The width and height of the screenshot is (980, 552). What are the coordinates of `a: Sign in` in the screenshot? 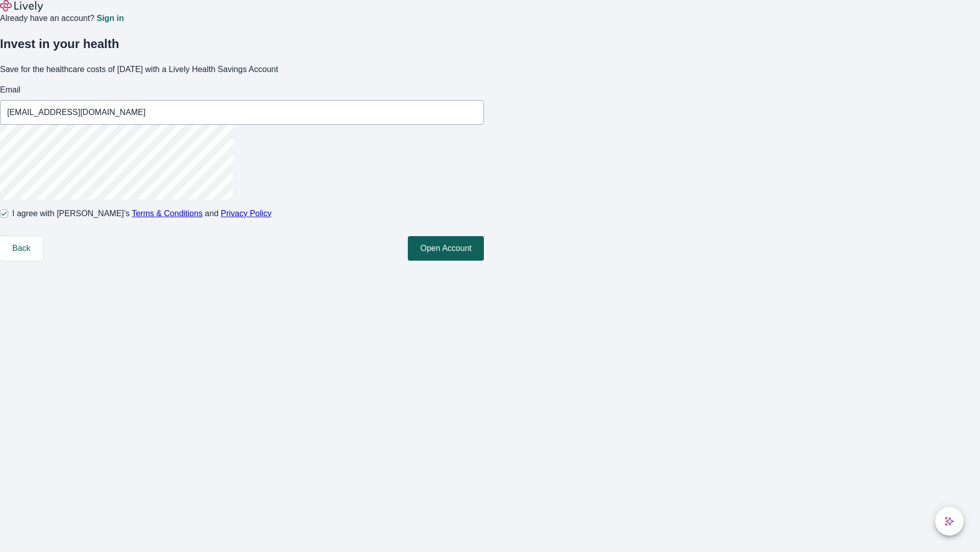 It's located at (109, 19).